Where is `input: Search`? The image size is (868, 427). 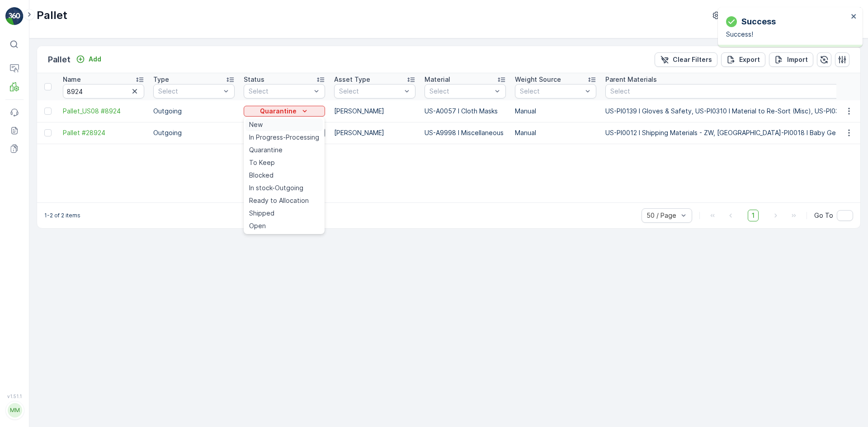
input: Search is located at coordinates (104, 91).